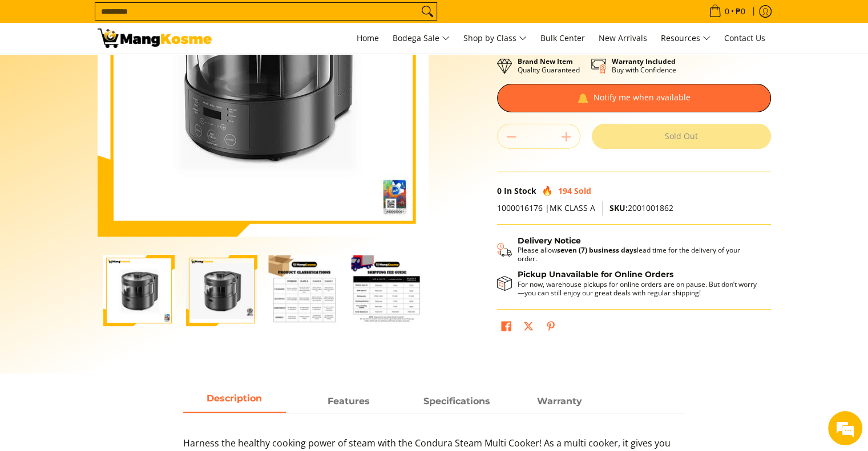 This screenshot has width=868, height=451. I want to click on img: Condura Steam Multi Cooker - Healthy Cooking for You! l Mang Kosme, so click(154, 39).